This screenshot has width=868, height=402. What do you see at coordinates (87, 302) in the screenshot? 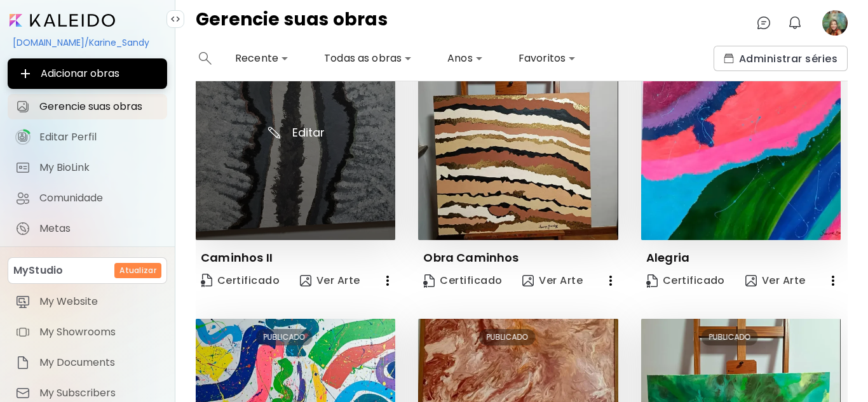
I see `a: itemMy Website` at bounding box center [87, 302].